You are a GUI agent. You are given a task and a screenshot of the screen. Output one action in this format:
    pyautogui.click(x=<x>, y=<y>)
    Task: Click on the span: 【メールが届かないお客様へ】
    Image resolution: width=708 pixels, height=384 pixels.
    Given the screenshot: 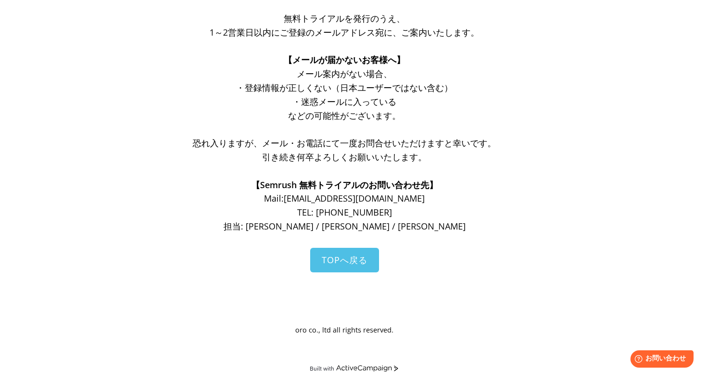 What is the action you would take?
    pyautogui.click(x=344, y=60)
    